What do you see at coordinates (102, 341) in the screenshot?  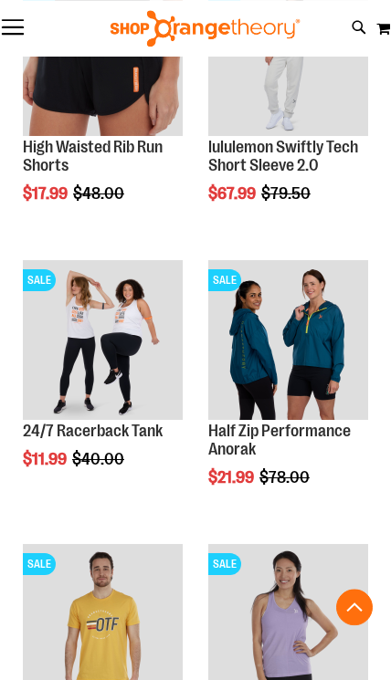 I see `a: 24/7 Racerback TankSALE` at bounding box center [102, 341].